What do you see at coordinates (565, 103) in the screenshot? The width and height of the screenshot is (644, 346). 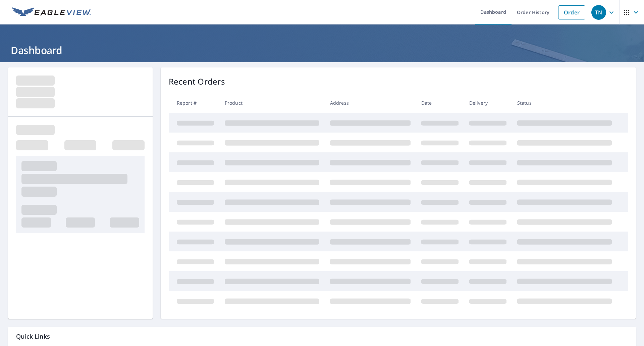 I see `th: Status` at bounding box center [565, 103].